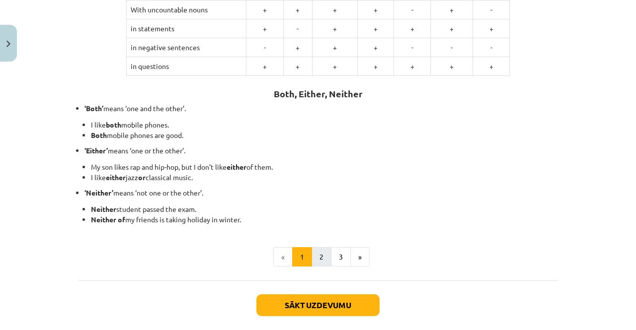  Describe the element at coordinates (94, 108) in the screenshot. I see `strong: ‘Both’` at that location.